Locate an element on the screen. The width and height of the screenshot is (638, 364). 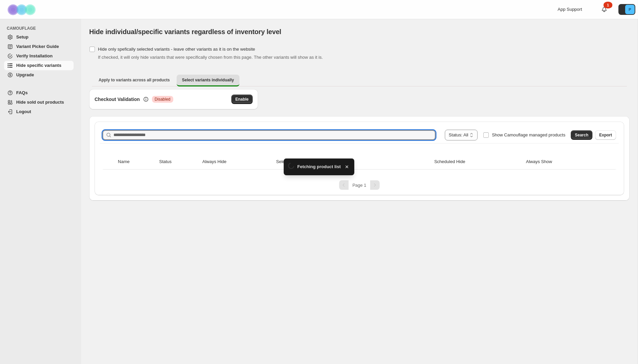
th: Always Hide is located at coordinates (237, 161).